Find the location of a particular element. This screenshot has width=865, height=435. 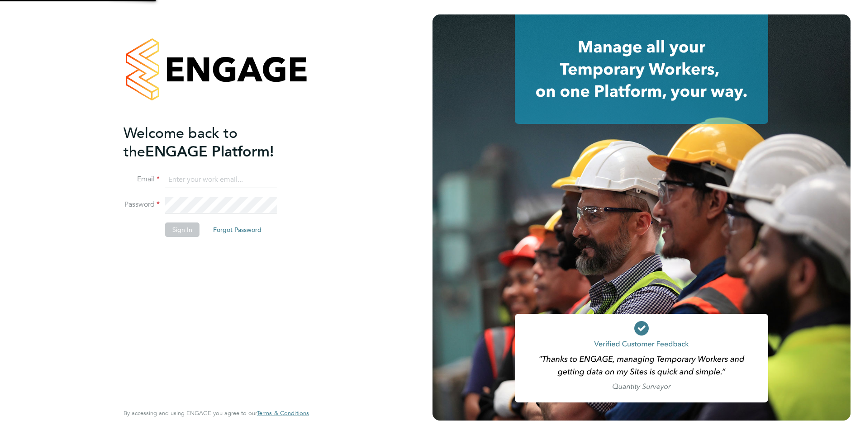

button: Forgot Password is located at coordinates (237, 230).